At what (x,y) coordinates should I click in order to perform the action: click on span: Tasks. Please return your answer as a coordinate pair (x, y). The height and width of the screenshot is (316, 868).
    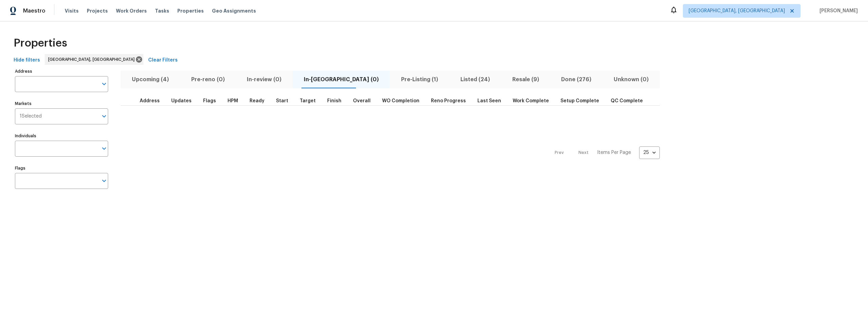
    Looking at the image, I should click on (162, 11).